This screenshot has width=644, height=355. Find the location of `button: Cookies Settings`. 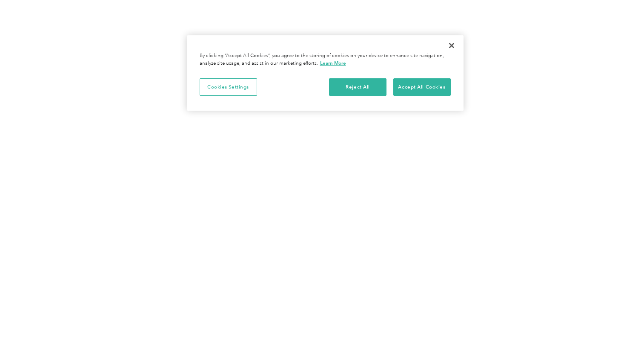

button: Cookies Settings is located at coordinates (228, 87).